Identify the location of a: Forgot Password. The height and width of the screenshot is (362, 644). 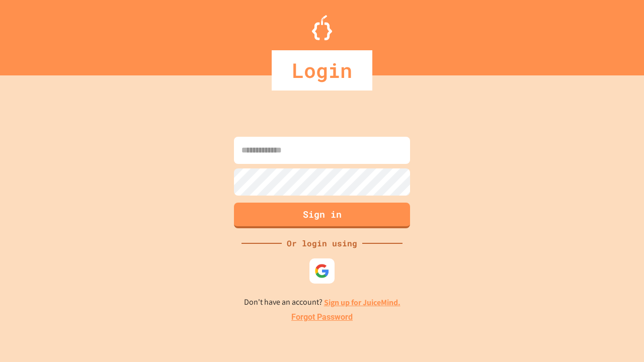
(322, 317).